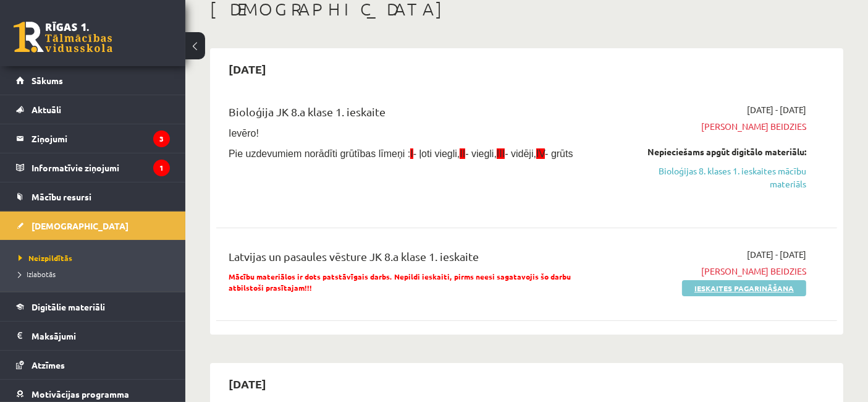  What do you see at coordinates (96, 274) in the screenshot?
I see `a: Izlabotās` at bounding box center [96, 274].